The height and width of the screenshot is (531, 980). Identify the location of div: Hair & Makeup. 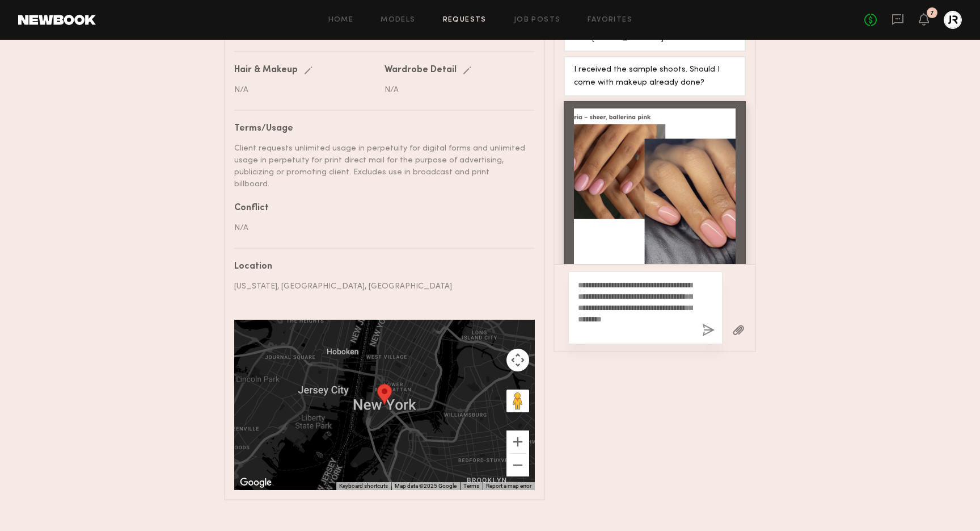
(266, 71).